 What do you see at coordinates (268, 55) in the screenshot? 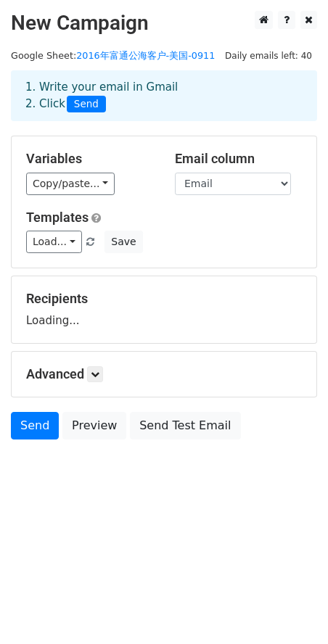
I see `a: Daily emails left: 40` at bounding box center [268, 55].